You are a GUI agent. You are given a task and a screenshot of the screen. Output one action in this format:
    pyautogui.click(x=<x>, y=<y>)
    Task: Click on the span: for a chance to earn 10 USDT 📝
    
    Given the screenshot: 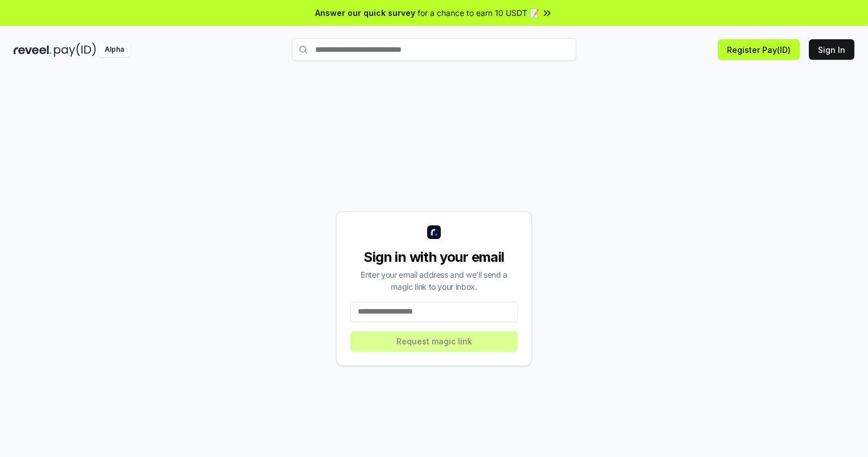 What is the action you would take?
    pyautogui.click(x=479, y=12)
    